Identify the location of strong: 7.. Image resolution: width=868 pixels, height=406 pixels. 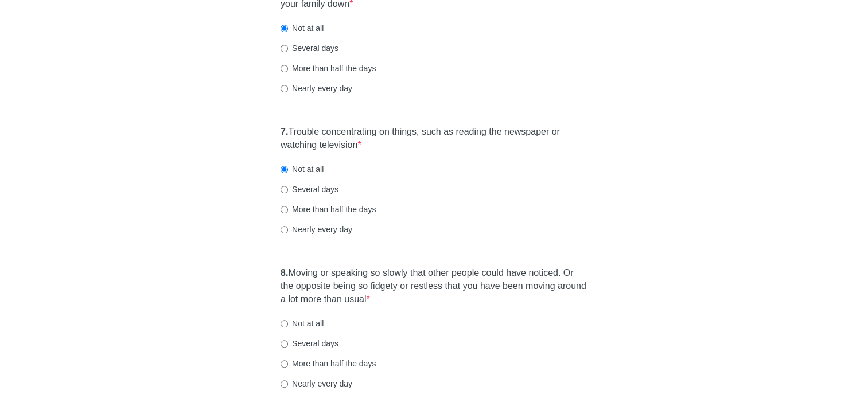
(284, 131).